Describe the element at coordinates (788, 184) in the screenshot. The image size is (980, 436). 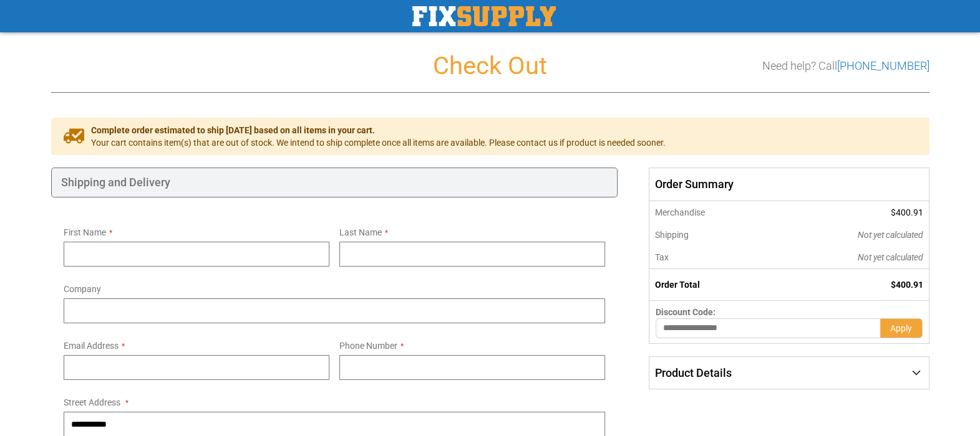
I see `span: Order Summary` at that location.